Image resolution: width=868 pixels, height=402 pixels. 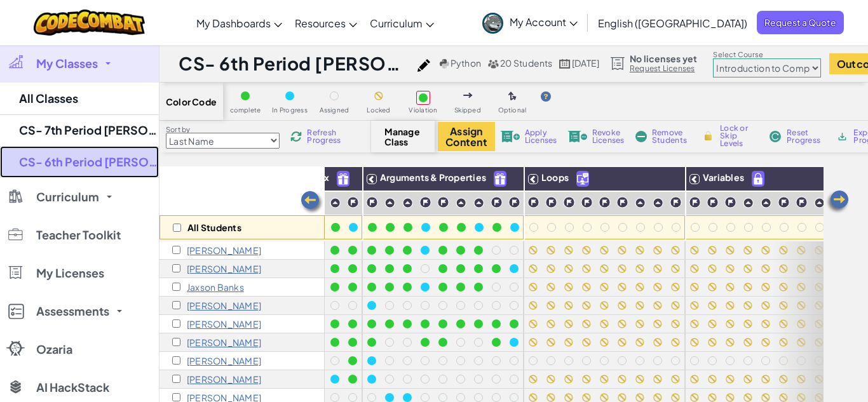 What do you see at coordinates (224, 324) in the screenshot?
I see `p: Edwin Bautista-Perez` at bounding box center [224, 324].